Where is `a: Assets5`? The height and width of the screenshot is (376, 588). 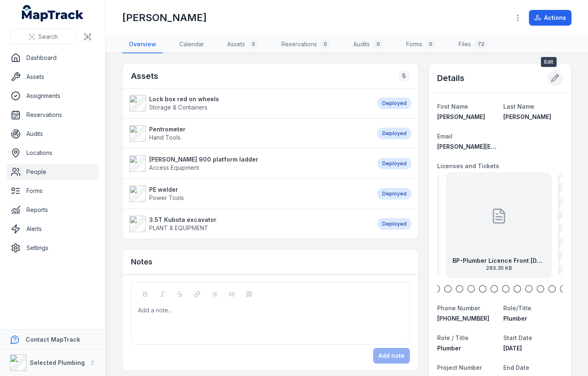 a: Assets5 is located at coordinates (242, 45).